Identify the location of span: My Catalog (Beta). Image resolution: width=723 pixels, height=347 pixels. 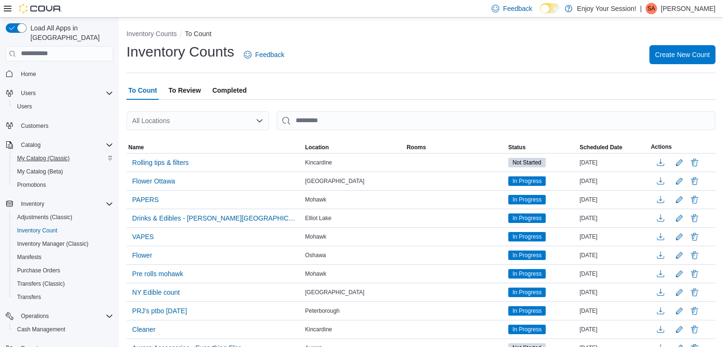
(40, 172).